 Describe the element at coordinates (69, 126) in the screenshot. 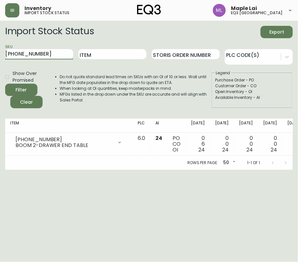

I see `th: Item` at that location.